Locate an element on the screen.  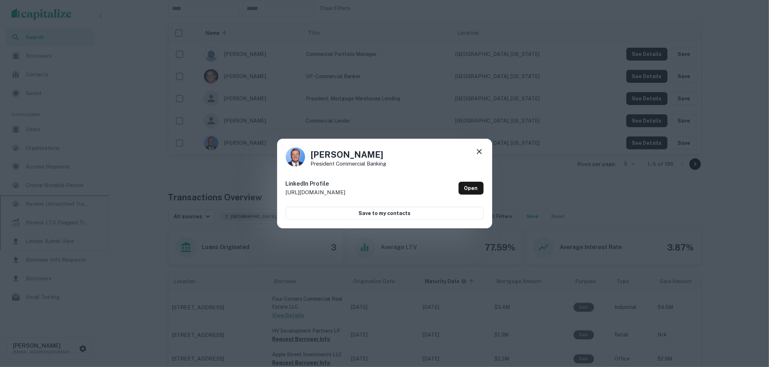
img: 1637687312693 is located at coordinates (295, 157).